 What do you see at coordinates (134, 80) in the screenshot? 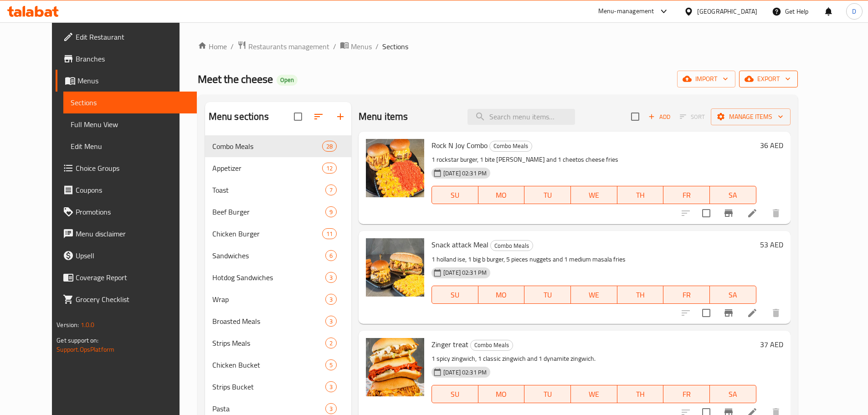
I see `span: Menus` at bounding box center [134, 80].